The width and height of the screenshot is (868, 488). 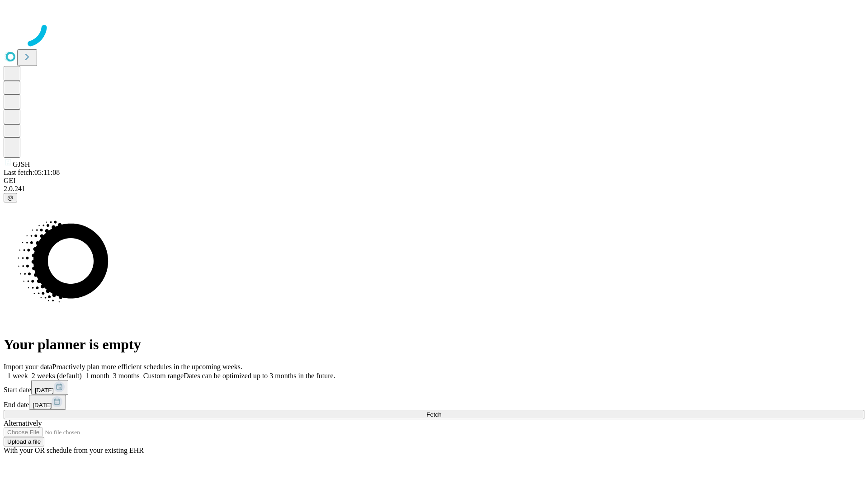 What do you see at coordinates (434, 414) in the screenshot?
I see `button: Fetch` at bounding box center [434, 414].